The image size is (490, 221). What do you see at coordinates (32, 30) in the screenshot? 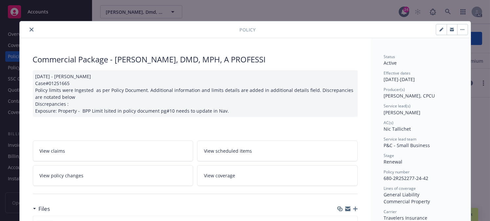
I see `button: close` at bounding box center [32, 30].